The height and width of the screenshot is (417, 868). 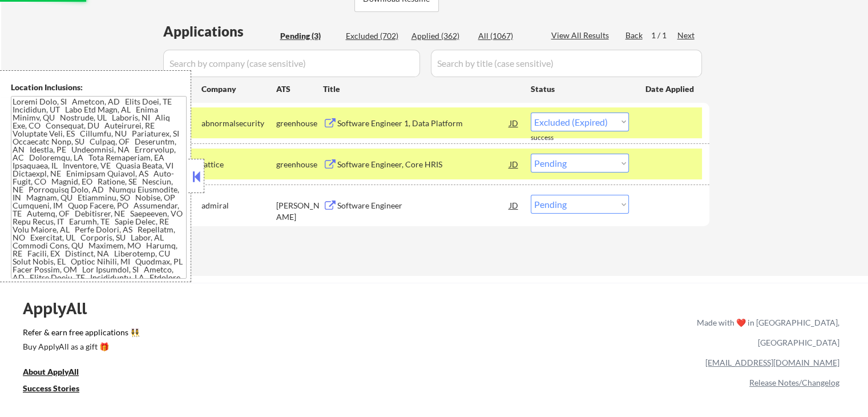 What do you see at coordinates (423, 206) in the screenshot?
I see `div: Software Engineer` at bounding box center [423, 206].